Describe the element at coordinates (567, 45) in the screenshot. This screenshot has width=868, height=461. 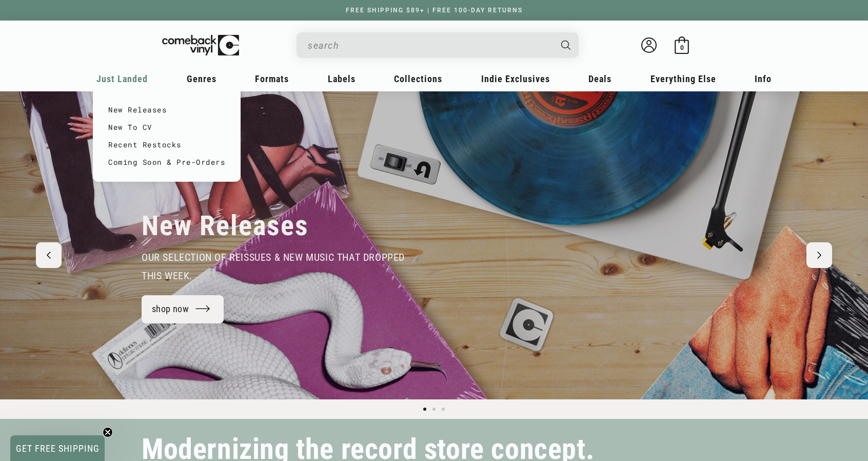
I see `button: Search` at that location.